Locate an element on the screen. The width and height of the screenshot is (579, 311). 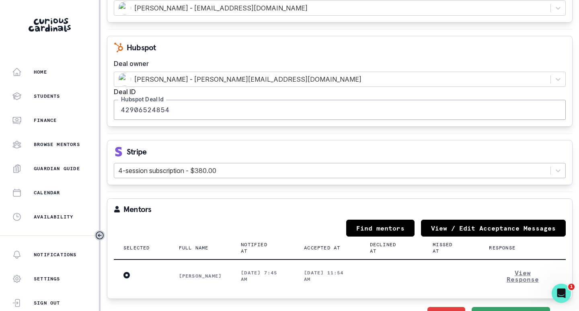
p: Stripe is located at coordinates (136, 152).